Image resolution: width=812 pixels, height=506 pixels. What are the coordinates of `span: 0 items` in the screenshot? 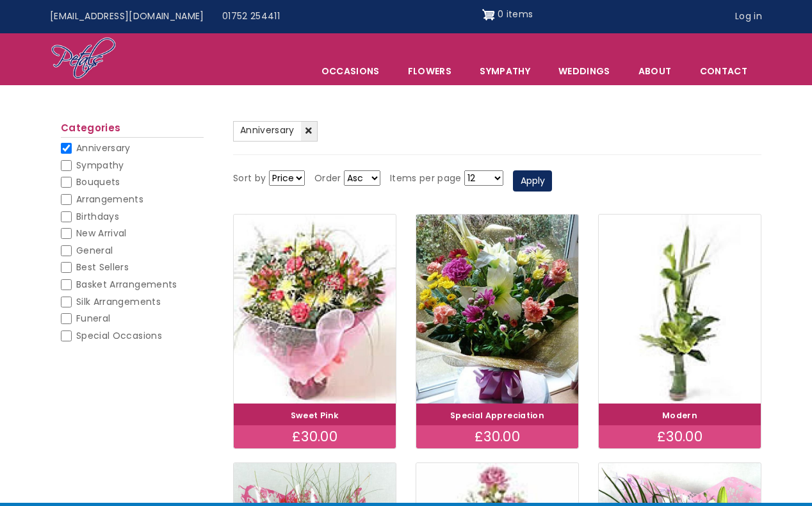 It's located at (515, 14).